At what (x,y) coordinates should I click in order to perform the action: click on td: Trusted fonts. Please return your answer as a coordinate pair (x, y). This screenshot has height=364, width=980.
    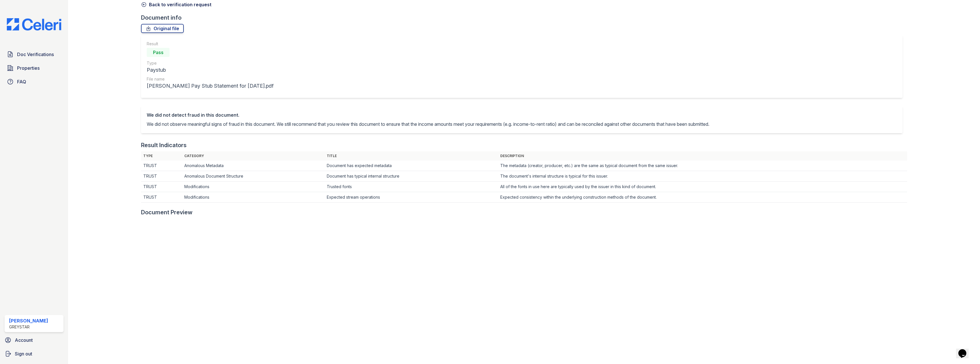
    Looking at the image, I should click on (411, 187).